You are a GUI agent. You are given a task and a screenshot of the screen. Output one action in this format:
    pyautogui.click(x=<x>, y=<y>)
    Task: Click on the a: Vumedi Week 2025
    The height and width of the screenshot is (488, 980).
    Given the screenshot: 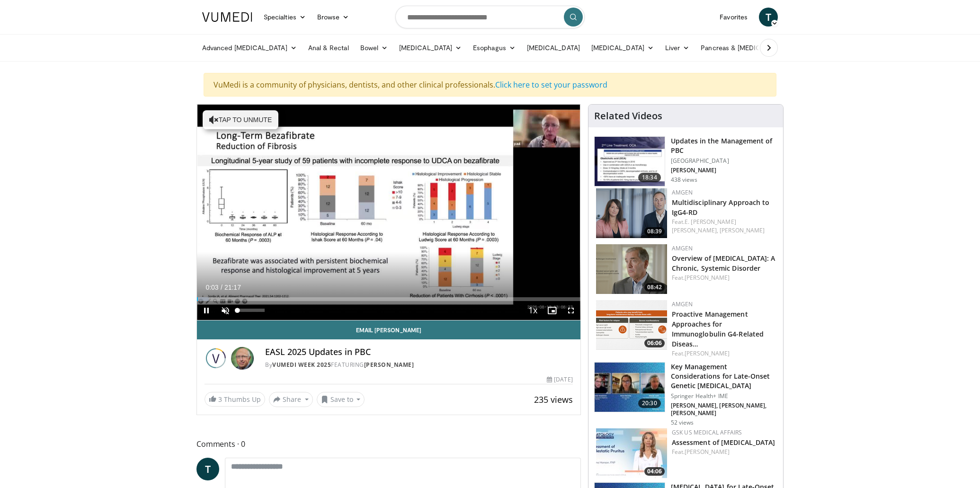 What is the action you would take?
    pyautogui.click(x=301, y=365)
    